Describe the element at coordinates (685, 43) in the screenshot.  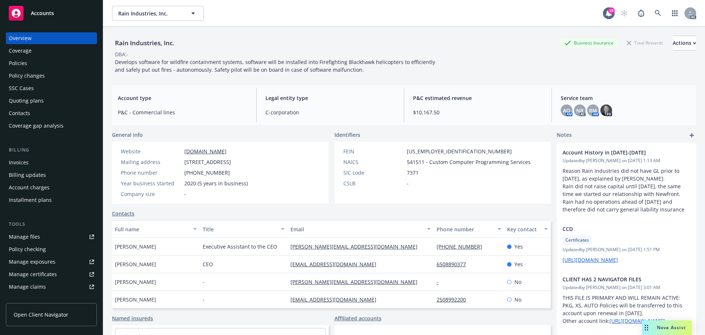
I see `button: Actions` at that location.